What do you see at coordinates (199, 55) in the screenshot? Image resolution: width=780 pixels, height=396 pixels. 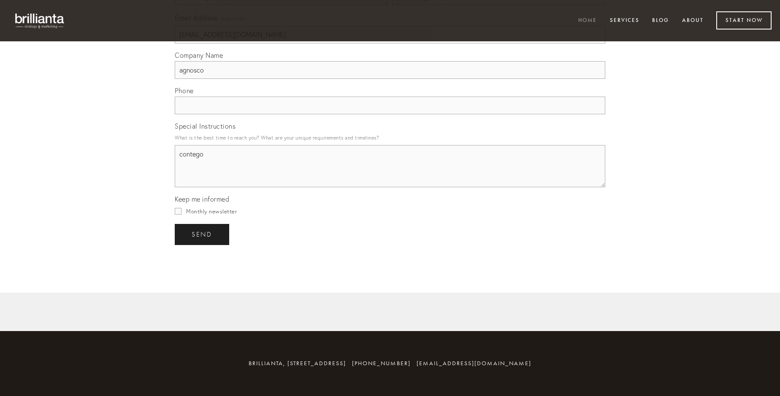 I see `span: Company Name` at bounding box center [199, 55].